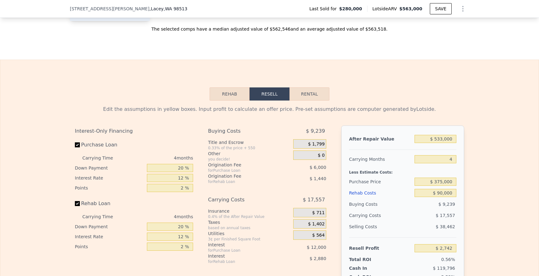  Describe the element at coordinates (318, 258) in the screenshot. I see `span: $ 2,880` at that location.